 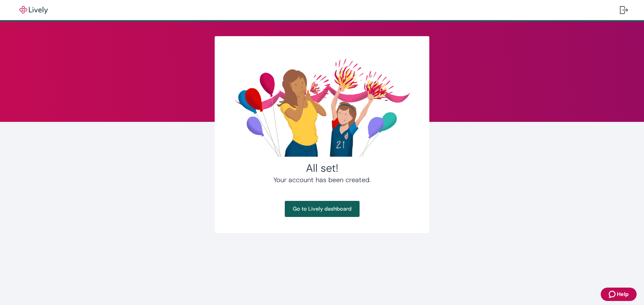 I want to click on svg: Zendesk support icon, so click(x=613, y=294).